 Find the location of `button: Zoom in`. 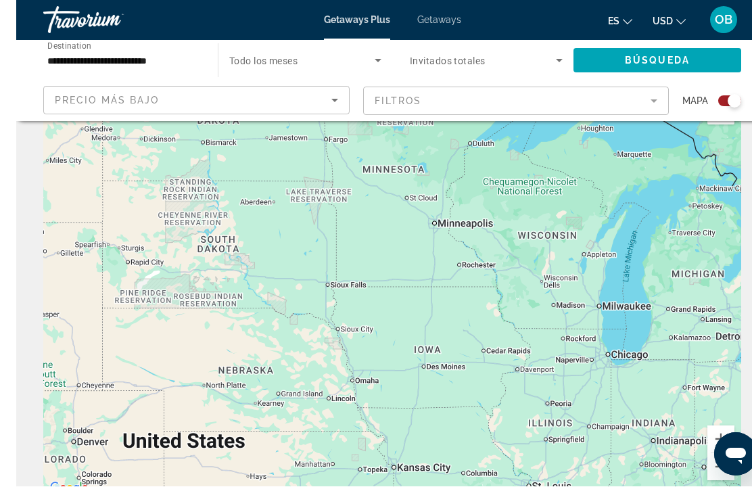

button: Zoom in is located at coordinates (704, 439).